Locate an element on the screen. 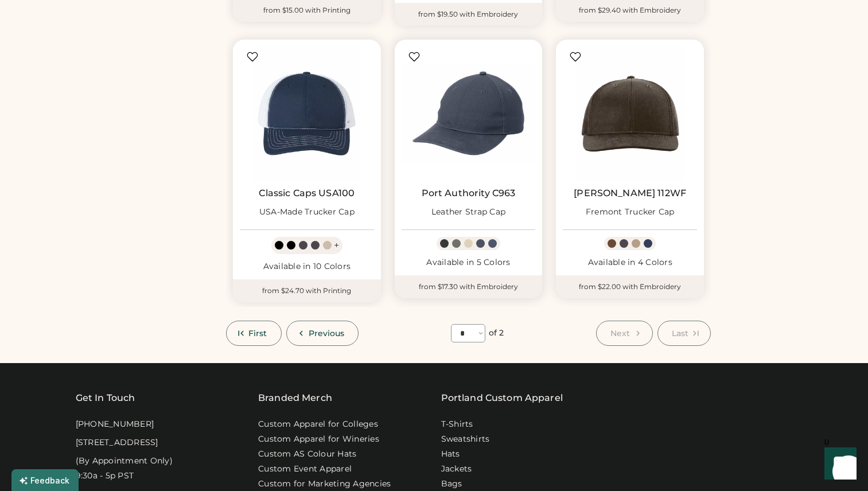  div: Bags is located at coordinates (595, 112).